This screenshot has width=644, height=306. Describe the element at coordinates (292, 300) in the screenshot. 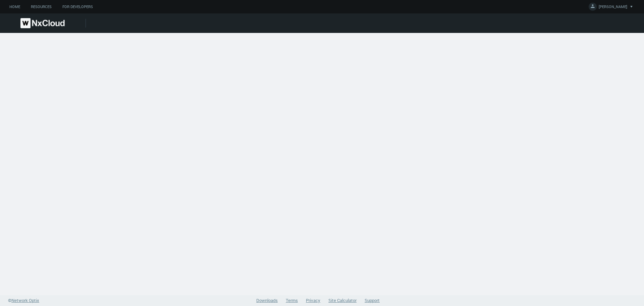

I see `a: Terms` at that location.